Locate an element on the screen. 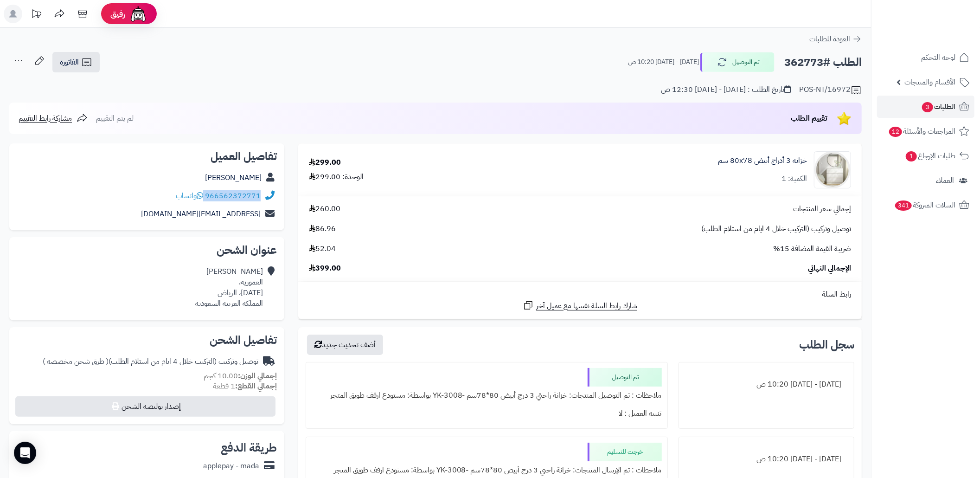  strong: إجمالي الوزن: is located at coordinates (257, 376).